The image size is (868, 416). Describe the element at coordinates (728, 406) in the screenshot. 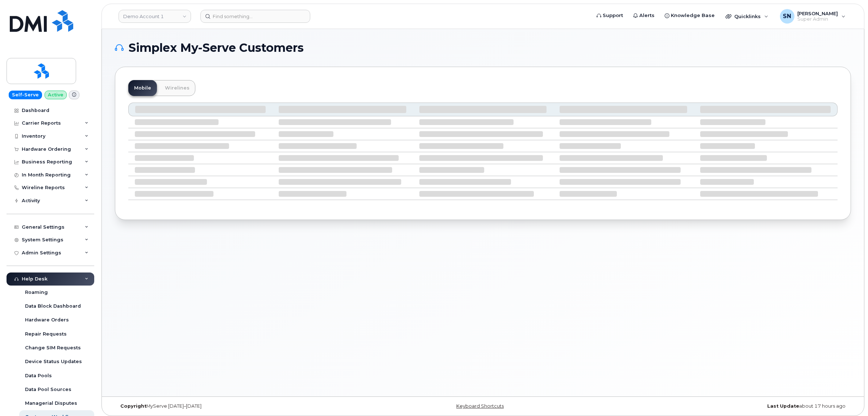

I see `div: about 17 hours ago` at that location.